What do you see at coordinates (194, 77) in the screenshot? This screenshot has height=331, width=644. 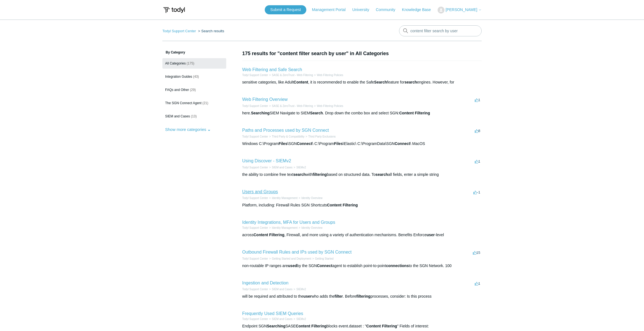 I see `a: Integration Guides (43)` at bounding box center [194, 77].